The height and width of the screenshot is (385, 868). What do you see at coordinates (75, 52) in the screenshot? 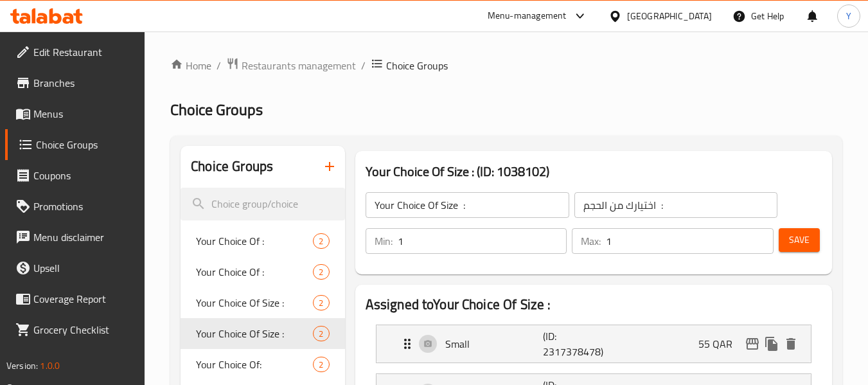
I see `a: Edit Restaurant` at bounding box center [75, 52].